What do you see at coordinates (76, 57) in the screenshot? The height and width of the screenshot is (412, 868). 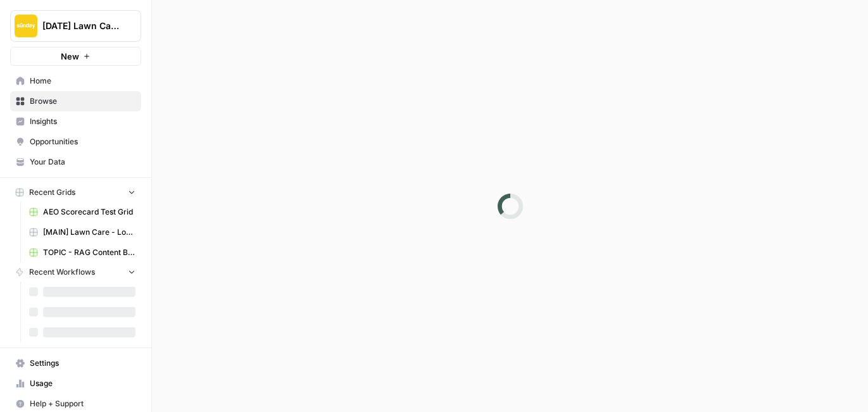 I see `button: New` at bounding box center [76, 57].